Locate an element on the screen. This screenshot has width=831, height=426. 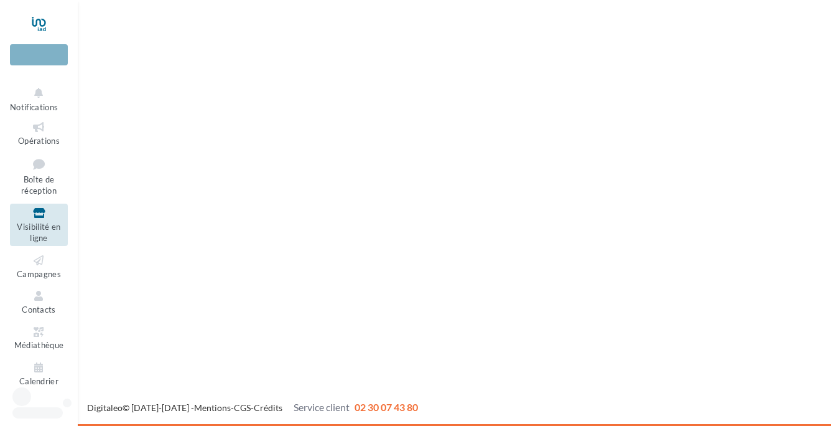
a: Digitaleo is located at coordinates (105, 407).